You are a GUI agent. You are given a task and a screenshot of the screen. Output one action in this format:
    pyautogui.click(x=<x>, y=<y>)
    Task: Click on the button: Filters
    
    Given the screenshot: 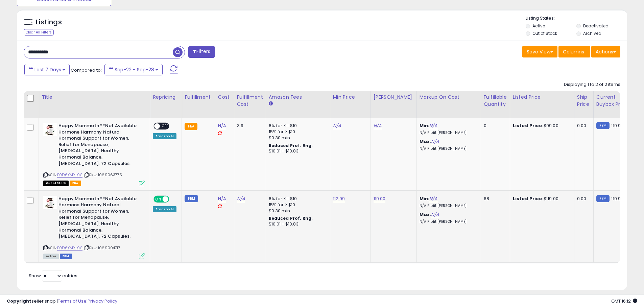 What is the action you would take?
    pyautogui.click(x=201, y=52)
    